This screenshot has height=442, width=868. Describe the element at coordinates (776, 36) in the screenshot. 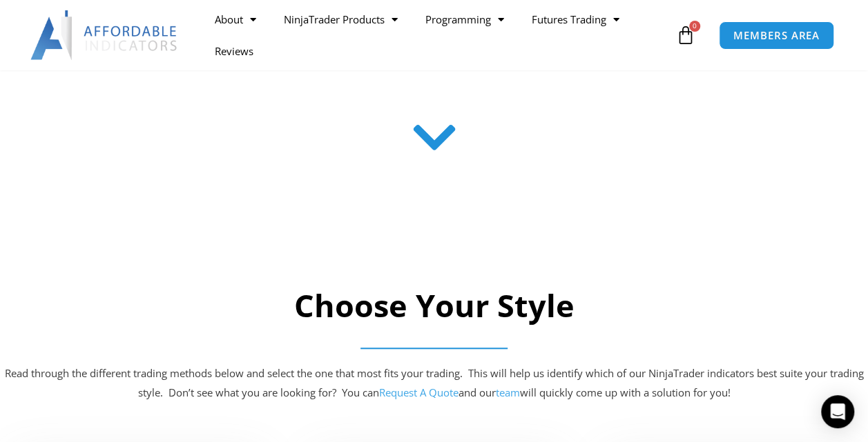

I see `span: MEMBERS AREA` at that location.